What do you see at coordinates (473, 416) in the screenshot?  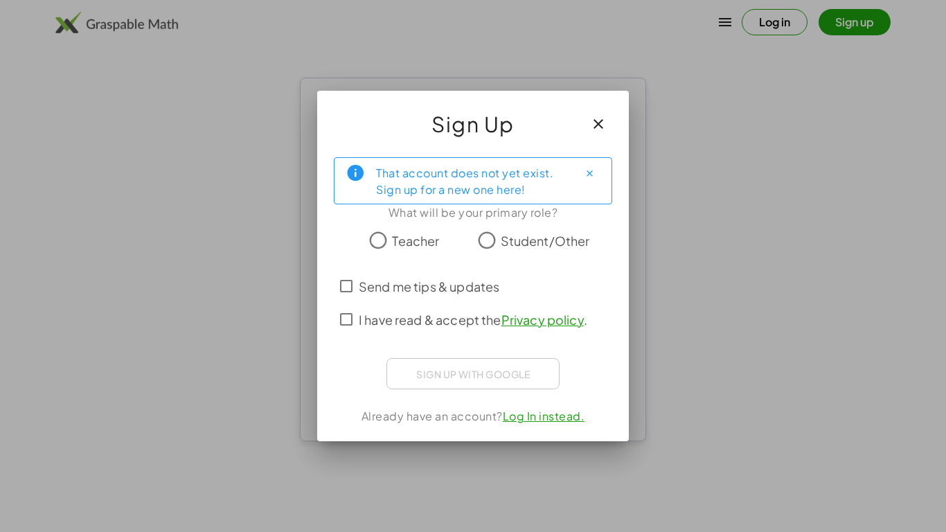 I see `div: Already have an account?` at bounding box center [473, 416].